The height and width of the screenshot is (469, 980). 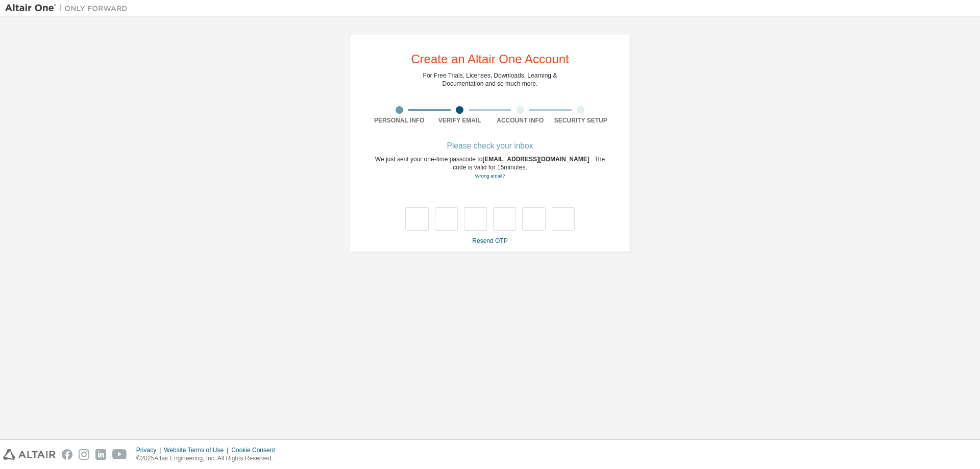 What do you see at coordinates (150, 450) in the screenshot?
I see `div: Privacy` at bounding box center [150, 450].